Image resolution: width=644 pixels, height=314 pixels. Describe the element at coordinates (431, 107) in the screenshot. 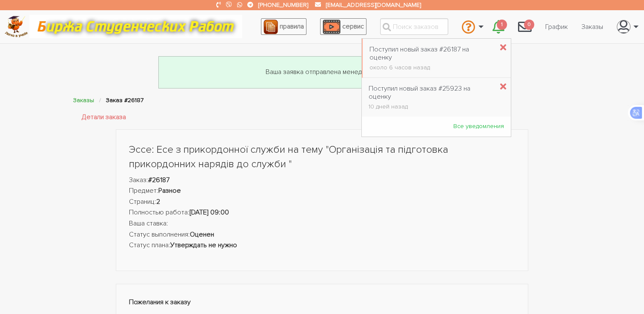

I see `div: 10 дней назад` at that location.